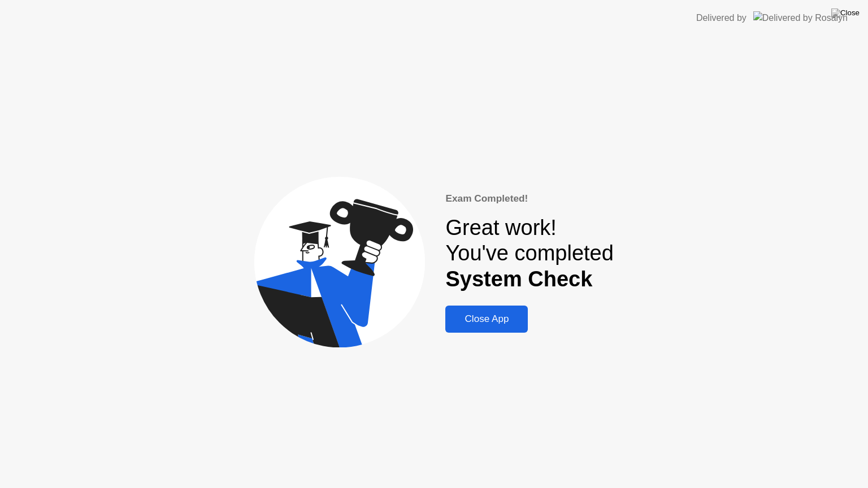 The width and height of the screenshot is (868, 488). What do you see at coordinates (721, 18) in the screenshot?
I see `div: Delivered by` at bounding box center [721, 18].